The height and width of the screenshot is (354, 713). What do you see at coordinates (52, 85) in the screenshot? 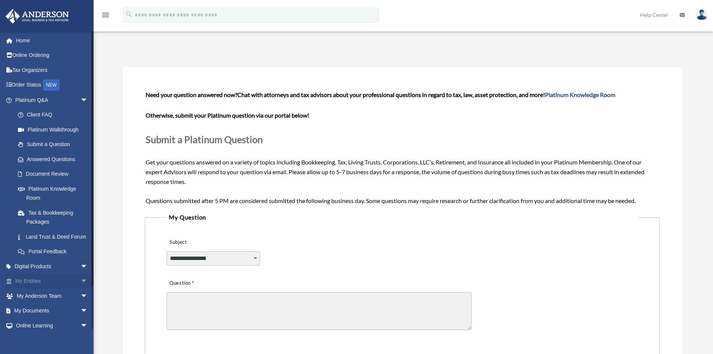
I see `a: Order StatusNEW` at bounding box center [52, 85].